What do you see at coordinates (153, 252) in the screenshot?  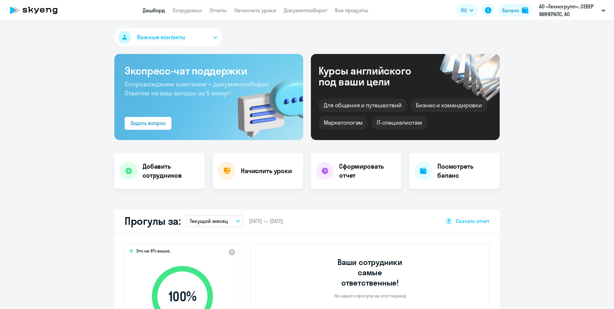 I see `span: Это на 9% выше,` at bounding box center [153, 252].